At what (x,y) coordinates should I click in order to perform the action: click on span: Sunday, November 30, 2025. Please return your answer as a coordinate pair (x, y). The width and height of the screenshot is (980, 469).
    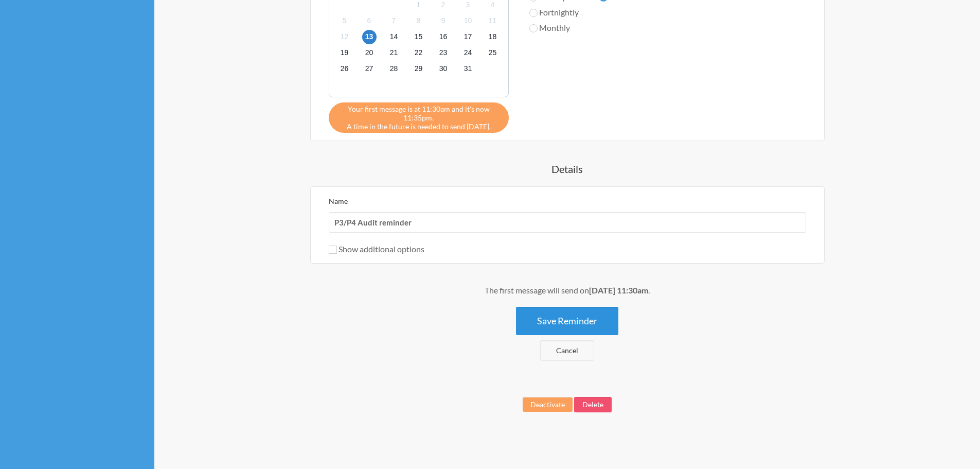
    Looking at the image, I should click on (443, 69).